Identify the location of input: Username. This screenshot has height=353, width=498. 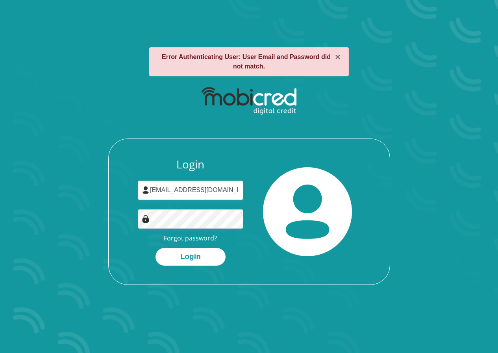
(191, 190).